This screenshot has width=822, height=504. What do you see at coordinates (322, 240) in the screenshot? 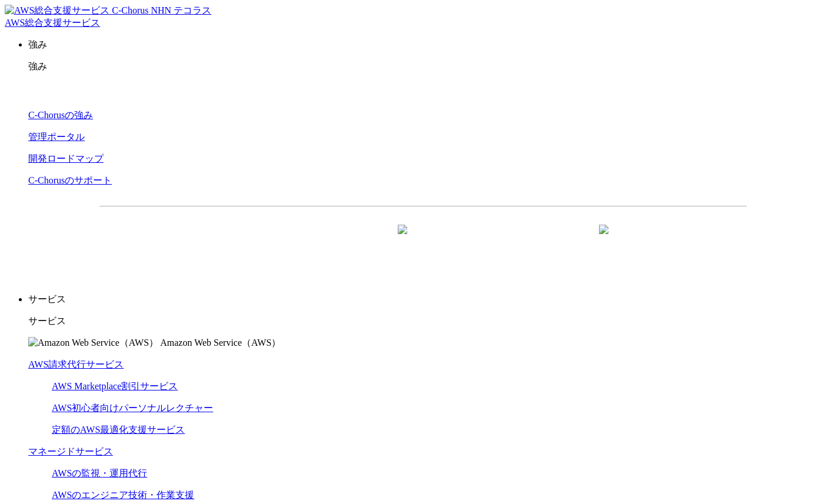
I see `a: 資料を請求する` at bounding box center [322, 240].